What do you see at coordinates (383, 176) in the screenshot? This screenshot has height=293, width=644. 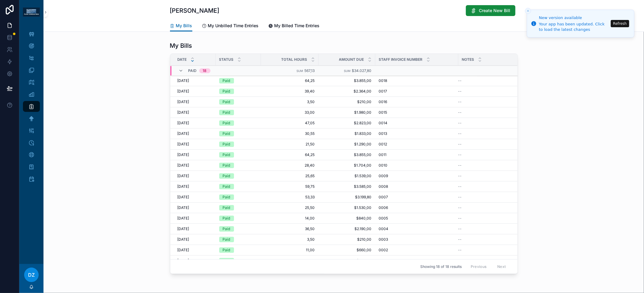 I see `span: 0009` at bounding box center [383, 176].